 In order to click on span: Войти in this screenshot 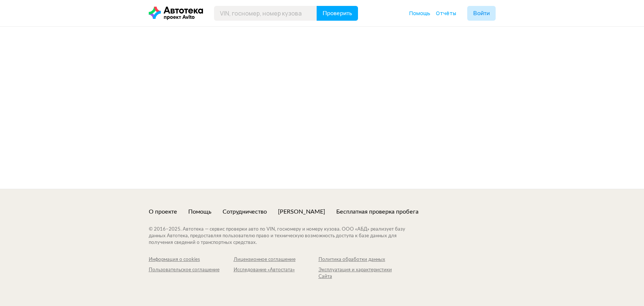, I will do `click(481, 13)`.